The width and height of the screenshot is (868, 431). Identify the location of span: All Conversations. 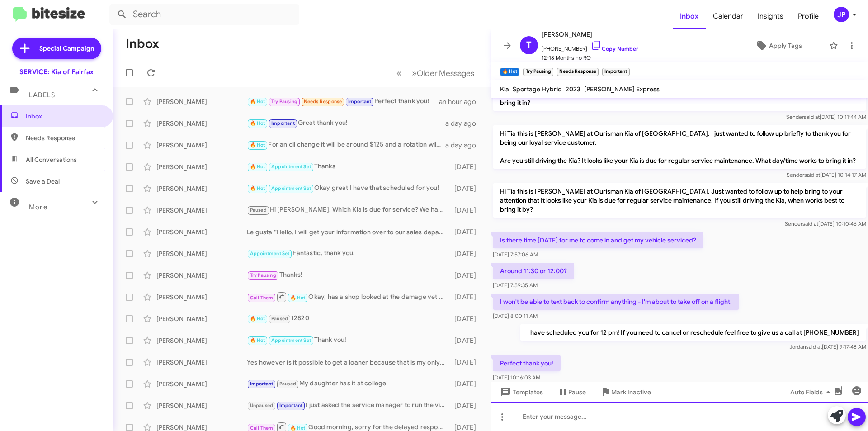
(51, 160).